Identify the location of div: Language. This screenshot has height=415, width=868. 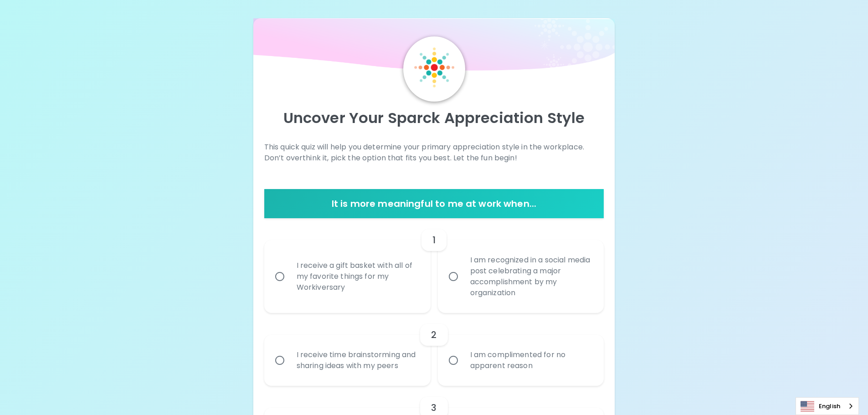
(827, 406).